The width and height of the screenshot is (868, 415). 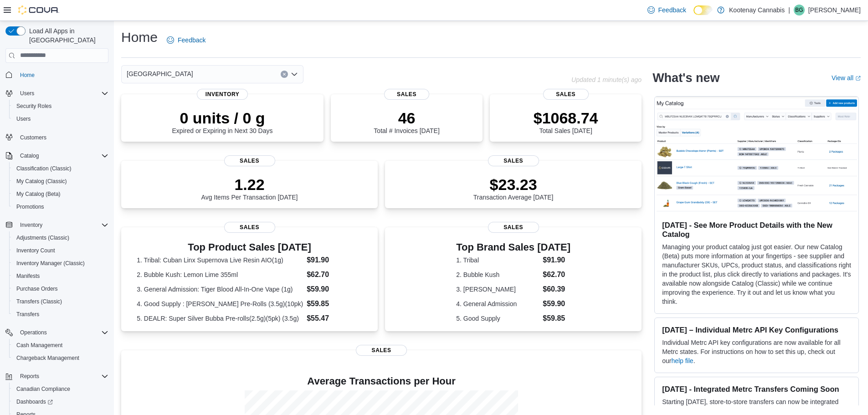 I want to click on a: Inventory Count, so click(x=35, y=251).